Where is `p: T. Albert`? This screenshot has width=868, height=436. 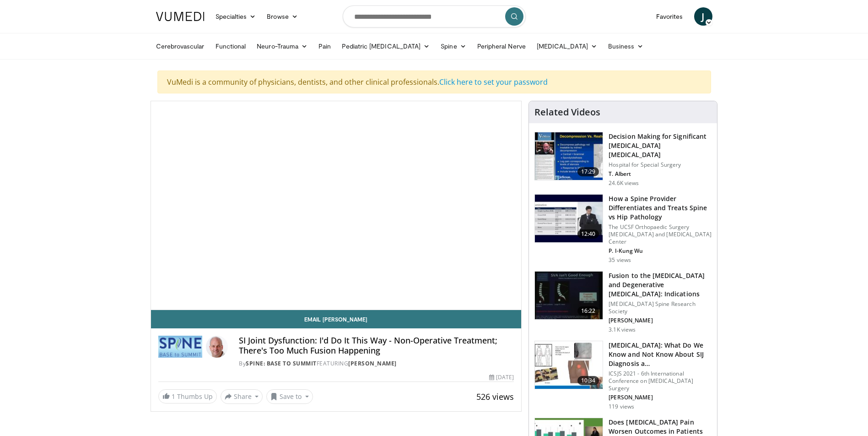 p: T. Albert is located at coordinates (660, 174).